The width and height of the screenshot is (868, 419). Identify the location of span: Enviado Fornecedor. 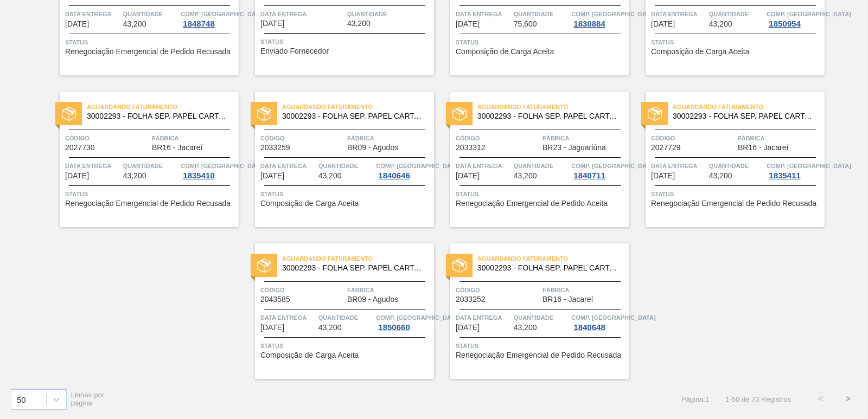
(295, 51).